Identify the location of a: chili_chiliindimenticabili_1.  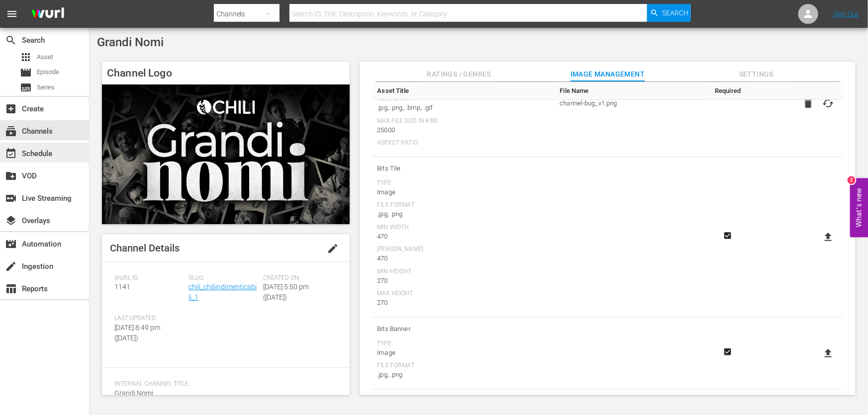
(222, 292).